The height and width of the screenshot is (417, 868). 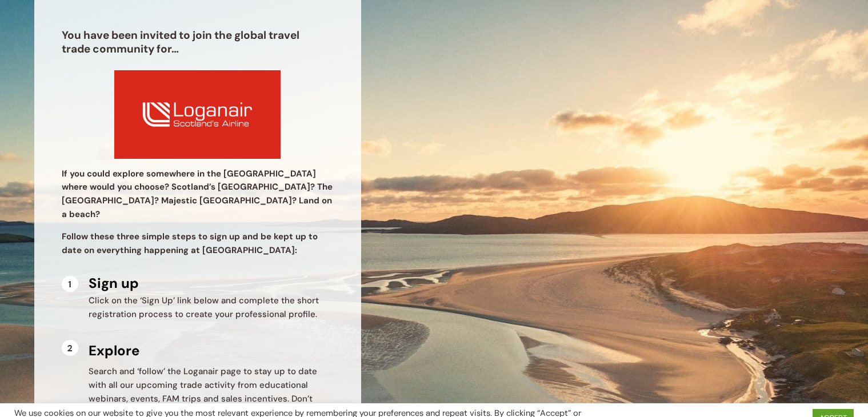 What do you see at coordinates (211, 308) in the screenshot?
I see `div: Click on the ‘Sign Up’ link below and complete the short registration process to create your prof...` at bounding box center [211, 308].